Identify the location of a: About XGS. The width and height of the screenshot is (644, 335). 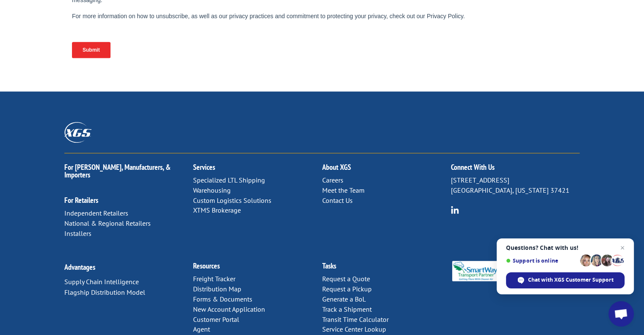
(337, 167).